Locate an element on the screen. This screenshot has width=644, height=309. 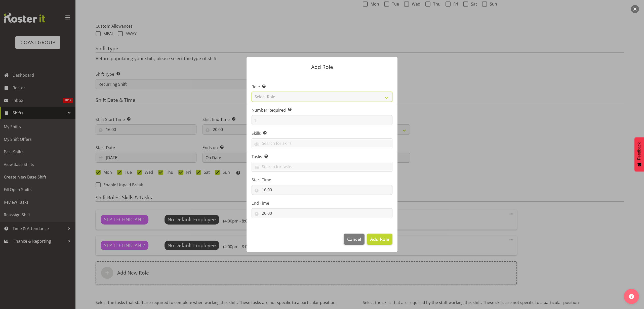
label: Skills is located at coordinates (322, 133).